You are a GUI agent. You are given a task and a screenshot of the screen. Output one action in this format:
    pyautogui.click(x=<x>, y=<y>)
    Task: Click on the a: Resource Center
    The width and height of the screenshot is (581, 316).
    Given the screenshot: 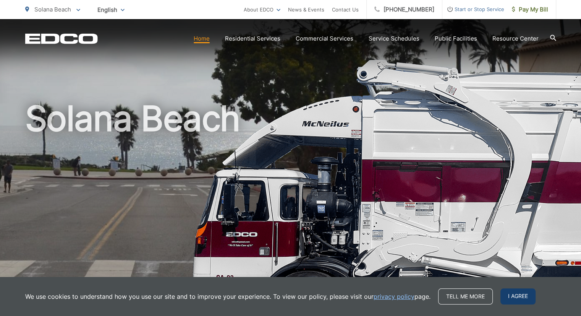 What is the action you would take?
    pyautogui.click(x=516, y=39)
    